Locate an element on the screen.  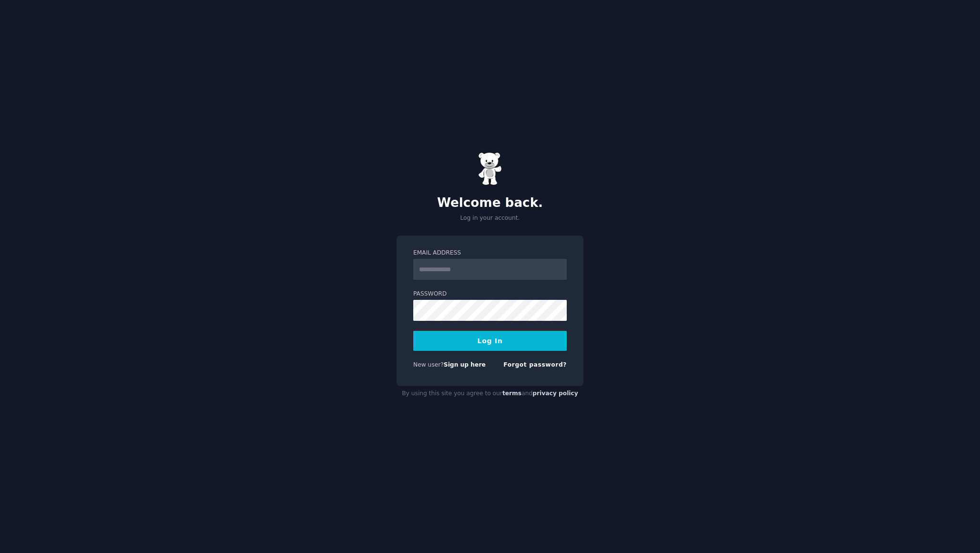
a: terms is located at coordinates (512, 393).